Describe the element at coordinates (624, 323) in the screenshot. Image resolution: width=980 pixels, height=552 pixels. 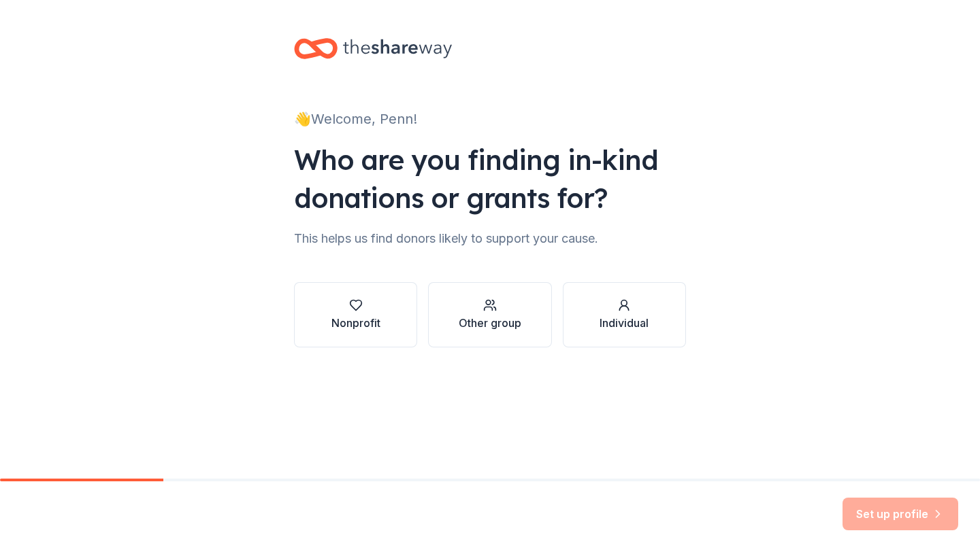
I see `div: Individual` at that location.